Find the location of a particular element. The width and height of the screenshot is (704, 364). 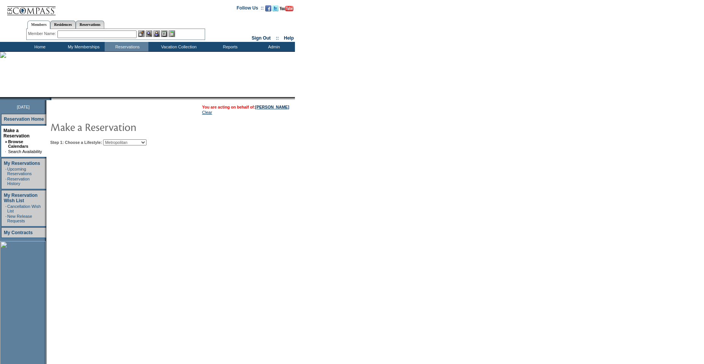

td: My Memberships is located at coordinates (83, 46).